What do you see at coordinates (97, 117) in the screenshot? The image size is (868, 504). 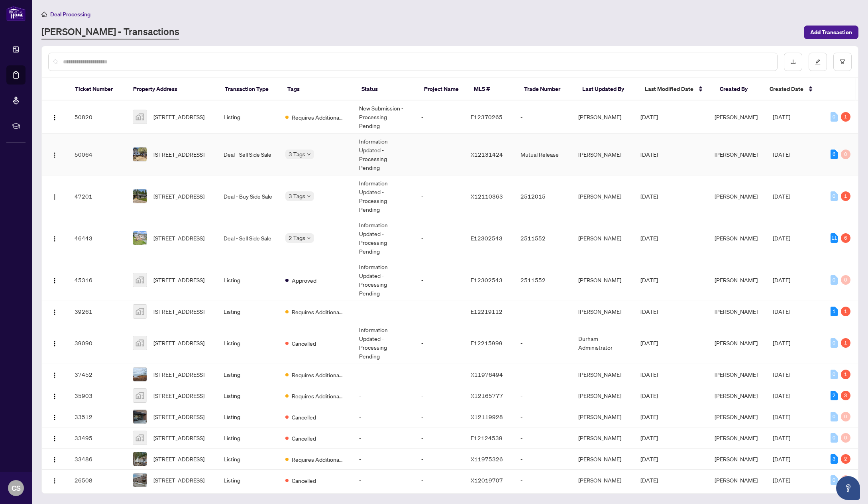 I see `td: 50820` at bounding box center [97, 117].